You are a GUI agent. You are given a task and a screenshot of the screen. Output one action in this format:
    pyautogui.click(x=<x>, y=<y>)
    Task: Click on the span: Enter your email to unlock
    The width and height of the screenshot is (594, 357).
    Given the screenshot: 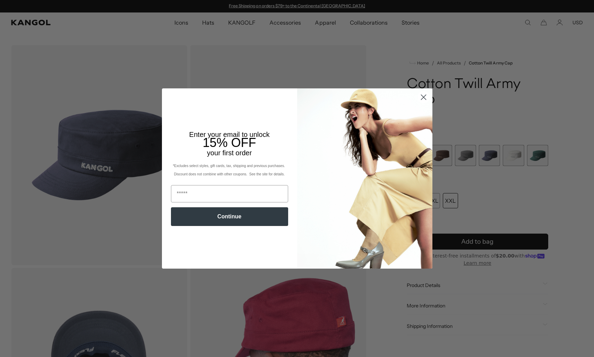 What is the action you would take?
    pyautogui.click(x=229, y=134)
    